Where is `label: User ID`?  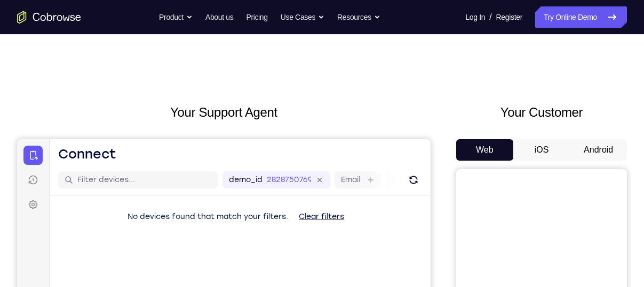 label: User ID is located at coordinates (389, 40).